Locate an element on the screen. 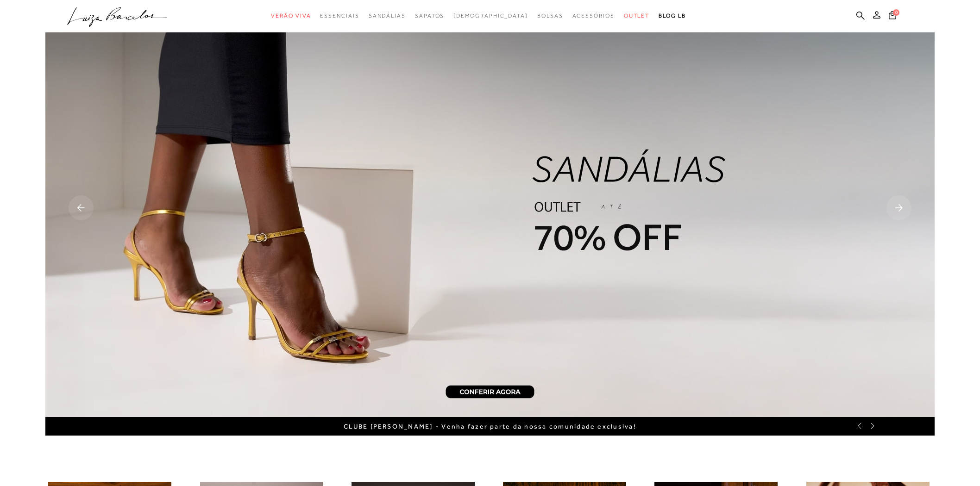 The height and width of the screenshot is (486, 980). span: Sandálias is located at coordinates (387, 16).